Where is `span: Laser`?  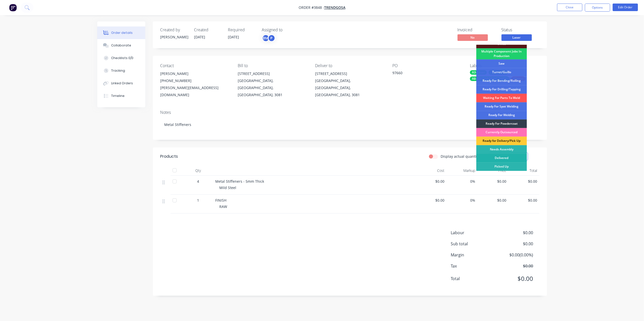
span: Laser is located at coordinates (517, 37).